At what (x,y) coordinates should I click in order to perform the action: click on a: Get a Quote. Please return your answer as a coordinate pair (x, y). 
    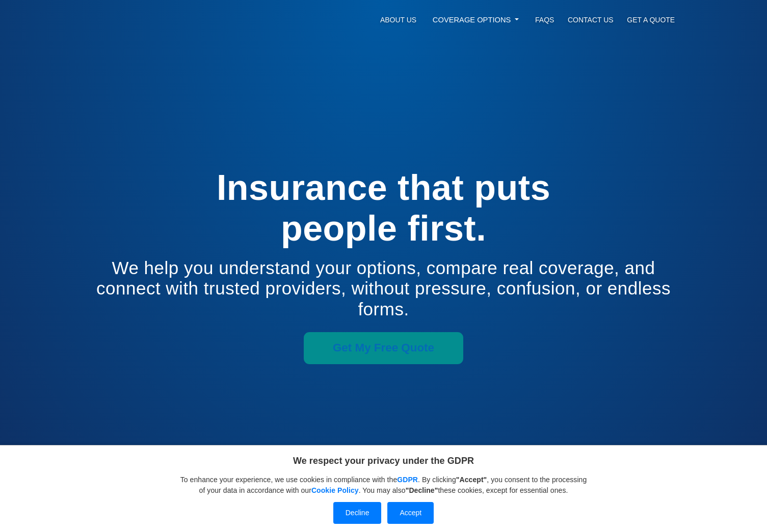
    Looking at the image, I should click on (650, 20).